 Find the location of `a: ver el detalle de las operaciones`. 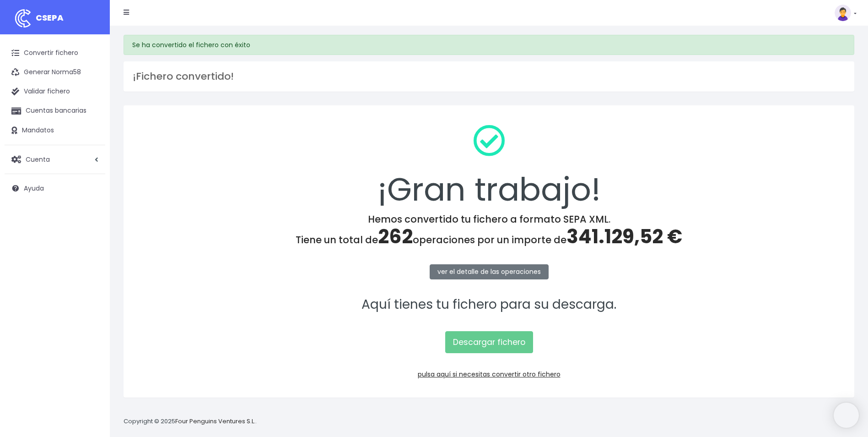

a: ver el detalle de las operaciones is located at coordinates (489, 272).